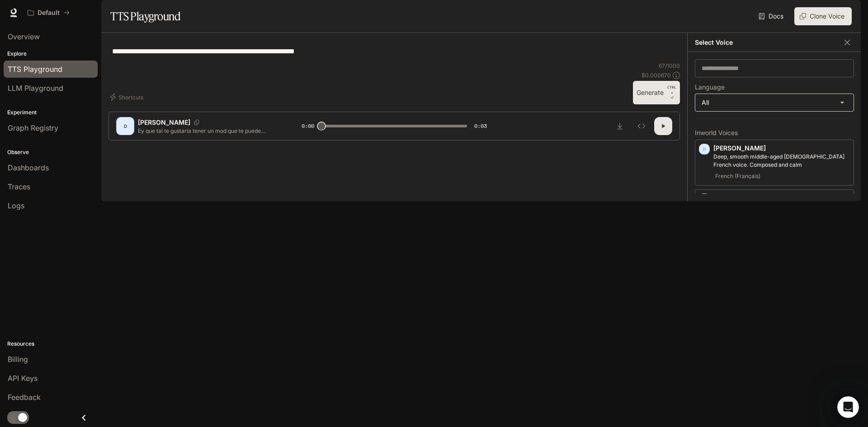 The height and width of the screenshot is (427, 868). Describe the element at coordinates (710, 87) in the screenshot. I see `p: Language` at that location.